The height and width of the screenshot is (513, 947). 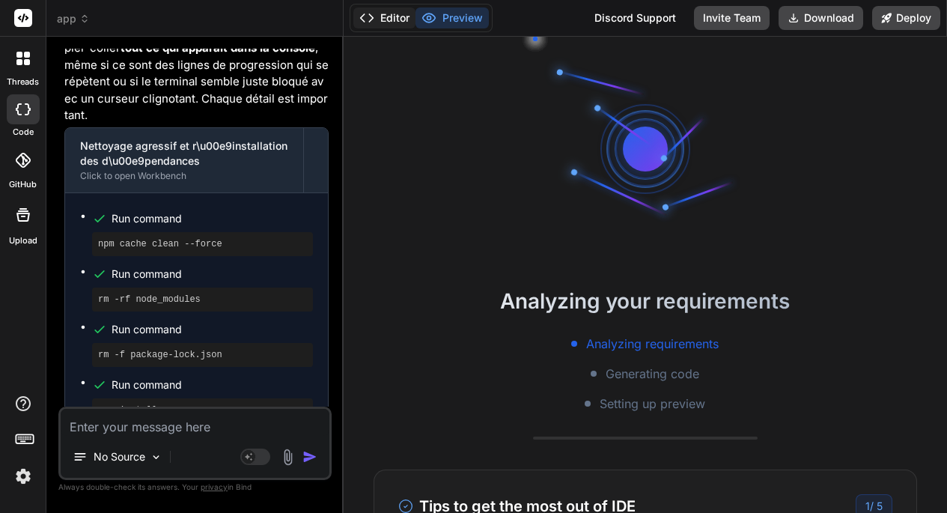 I want to click on span: privacy, so click(x=214, y=487).